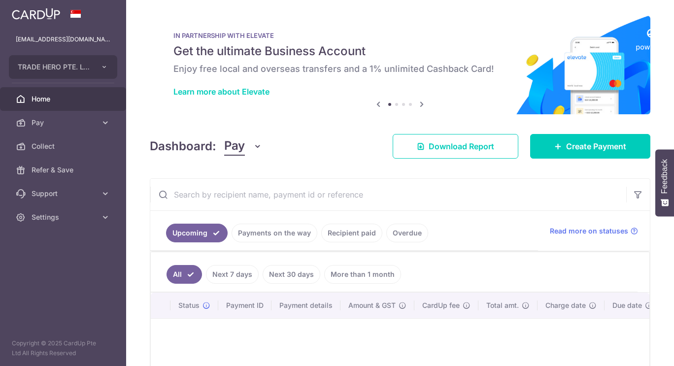  I want to click on span: Feedback, so click(665, 176).